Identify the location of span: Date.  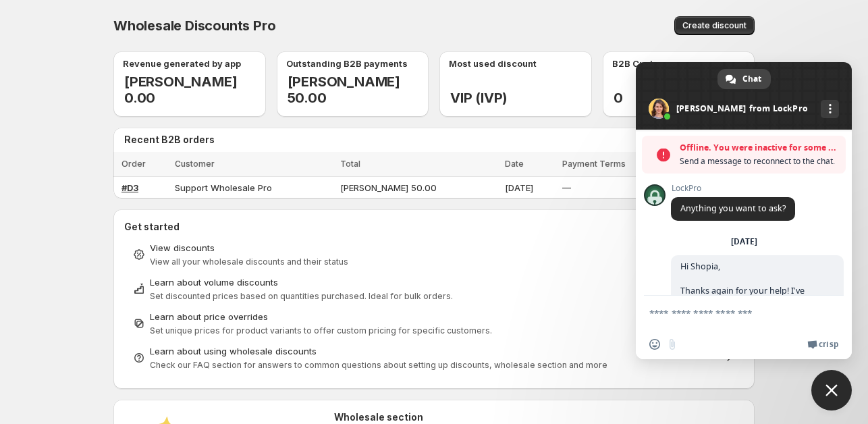
(514, 164).